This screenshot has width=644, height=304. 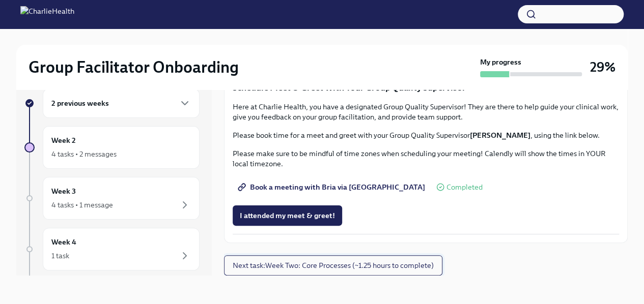 What do you see at coordinates (287, 215) in the screenshot?
I see `button: I attended my meet & greet!` at bounding box center [287, 215].